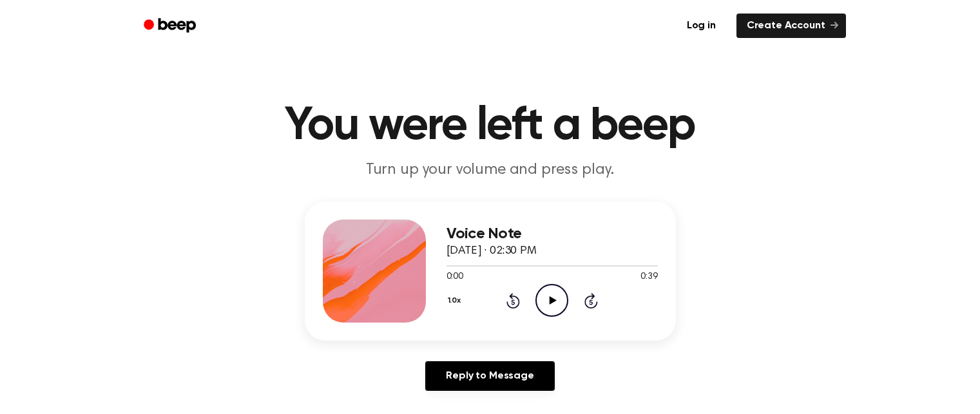 Image resolution: width=980 pixels, height=414 pixels. Describe the element at coordinates (701, 26) in the screenshot. I see `a: Log in` at that location.